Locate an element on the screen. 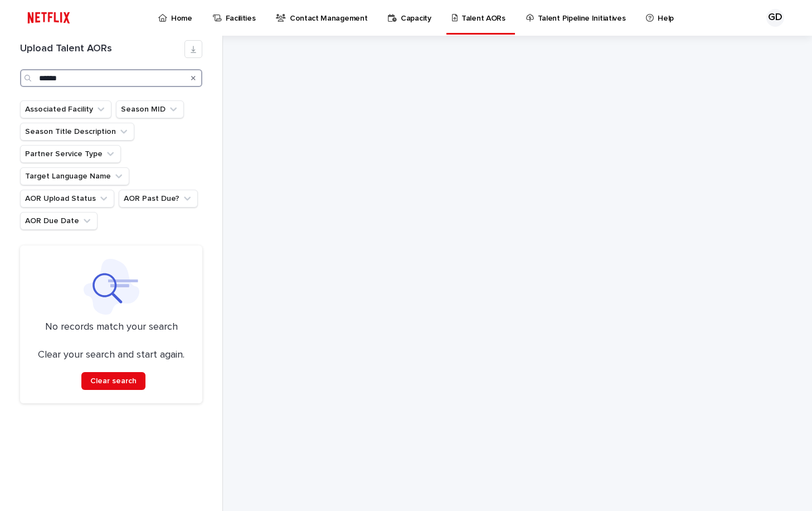  div: GD is located at coordinates (776, 18).